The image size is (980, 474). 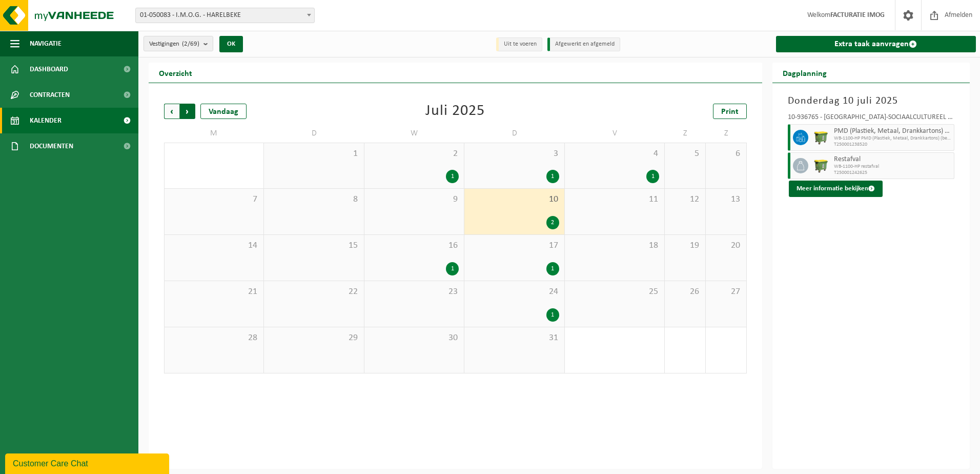 What do you see at coordinates (224, 111) in the screenshot?
I see `div: Vandaag` at bounding box center [224, 111].